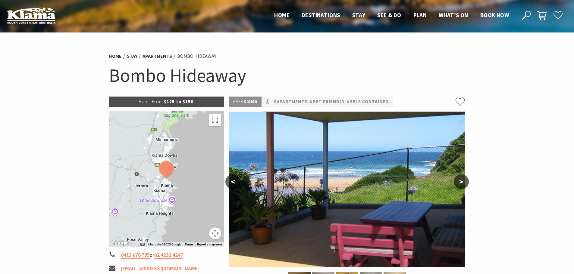  What do you see at coordinates (389, 15) in the screenshot?
I see `span: See & Do` at bounding box center [389, 15].